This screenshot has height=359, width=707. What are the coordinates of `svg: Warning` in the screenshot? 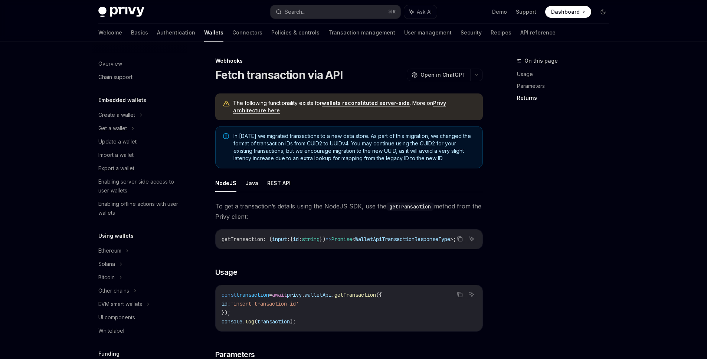 It's located at (226, 104).